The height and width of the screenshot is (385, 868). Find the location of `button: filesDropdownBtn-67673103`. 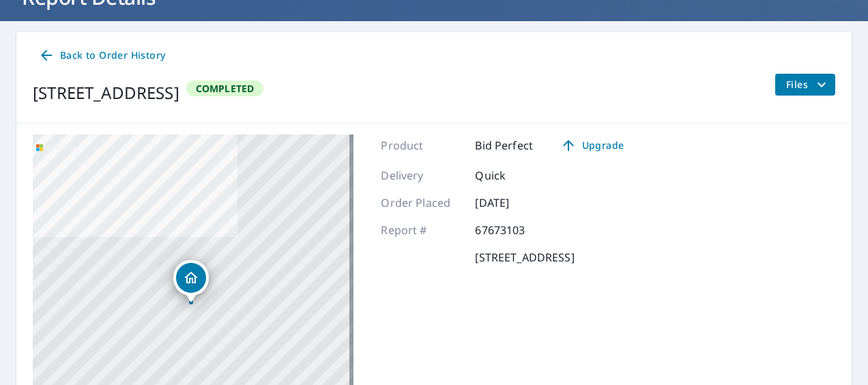

button: filesDropdownBtn-67673103 is located at coordinates (805, 85).